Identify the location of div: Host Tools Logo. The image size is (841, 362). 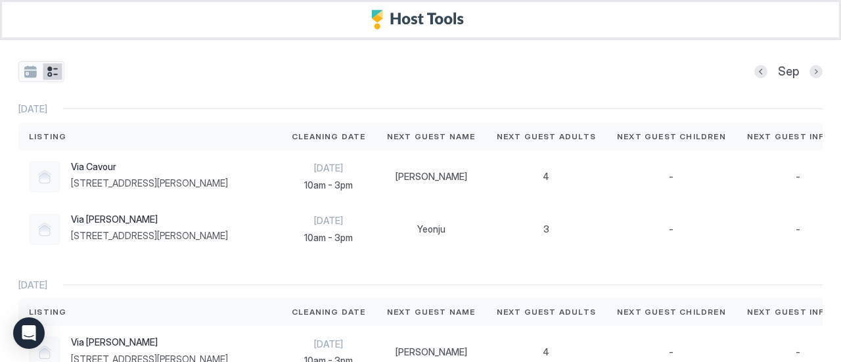
(420, 20).